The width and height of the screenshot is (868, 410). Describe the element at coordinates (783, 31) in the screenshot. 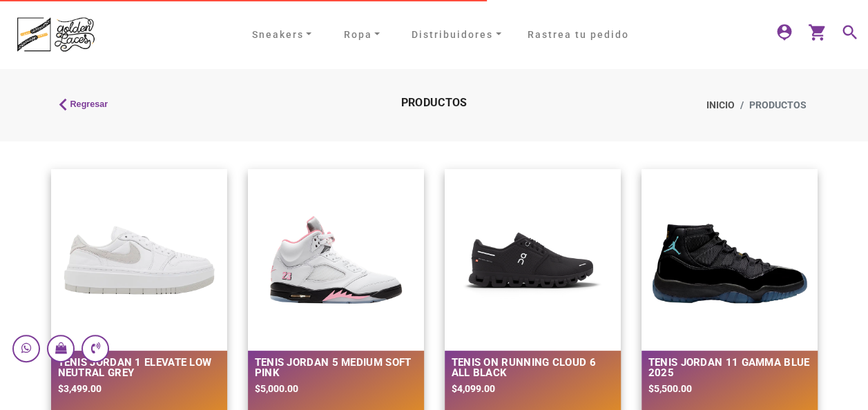

I see `mat-icon: person_pin` at that location.